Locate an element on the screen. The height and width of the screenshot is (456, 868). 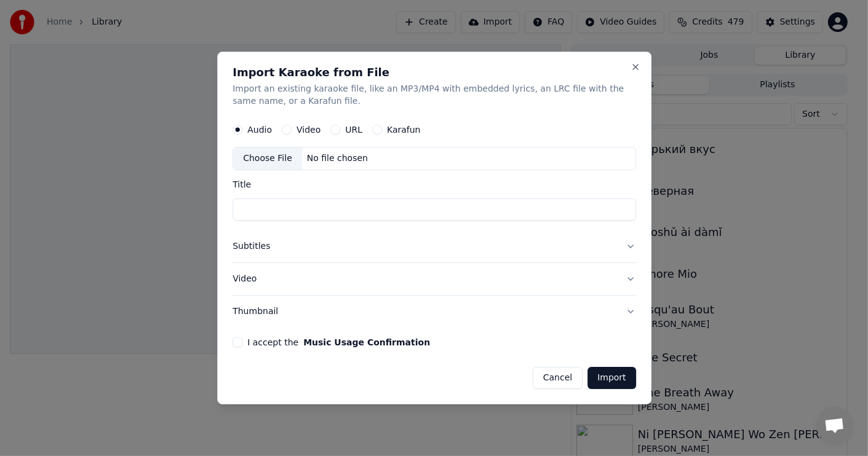
label: Audio is located at coordinates (259, 130).